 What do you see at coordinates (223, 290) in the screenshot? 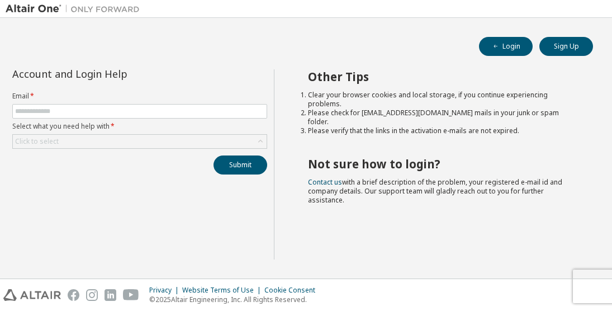
I see `div: Website Terms of Use` at bounding box center [223, 290].